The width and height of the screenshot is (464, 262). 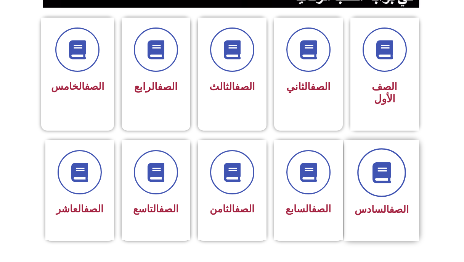 What do you see at coordinates (77, 86) in the screenshot?
I see `span: الخامس` at bounding box center [77, 86].